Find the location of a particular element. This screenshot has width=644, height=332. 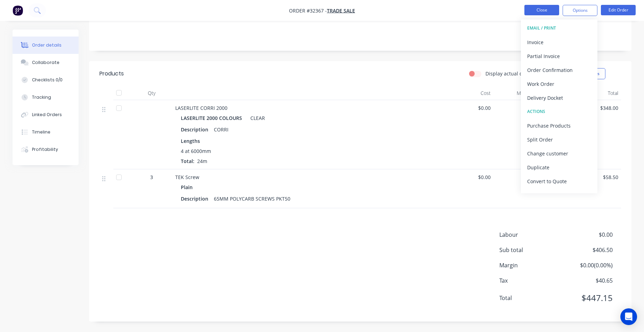

div: Total is located at coordinates (599, 93).